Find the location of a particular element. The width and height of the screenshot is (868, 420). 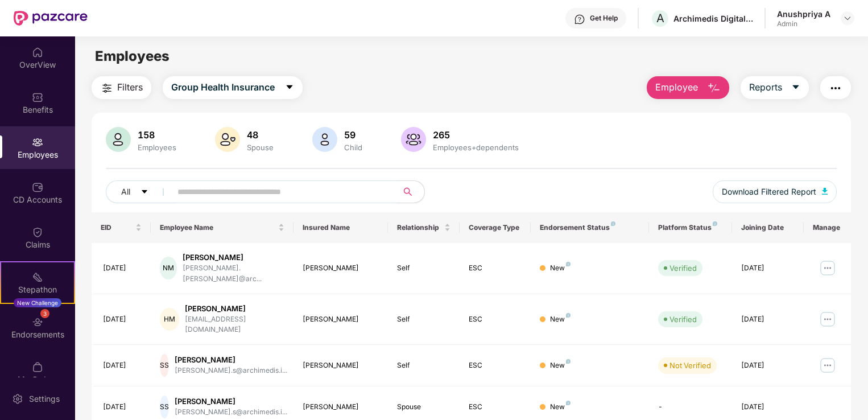

button: Filters is located at coordinates (121, 88).